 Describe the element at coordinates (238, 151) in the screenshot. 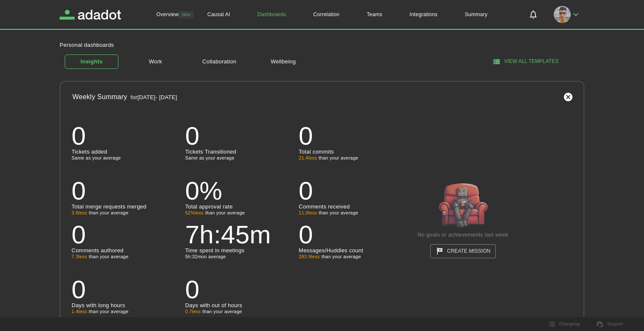

I see `p: Tickets Transitioned` at that location.